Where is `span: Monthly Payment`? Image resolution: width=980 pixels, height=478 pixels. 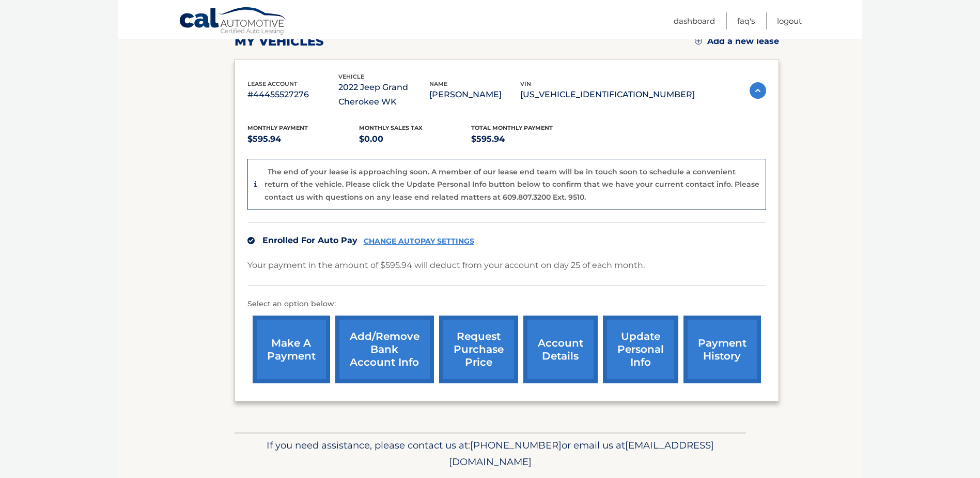 span: Monthly Payment is located at coordinates (277, 128).